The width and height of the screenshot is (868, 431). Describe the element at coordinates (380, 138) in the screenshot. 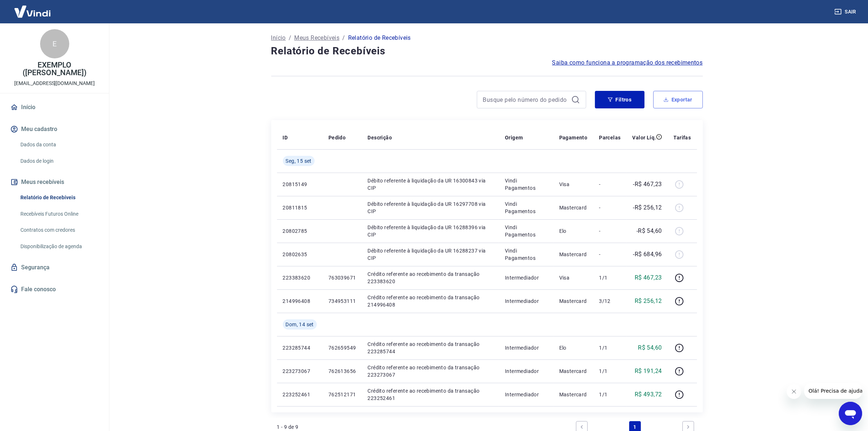

I see `p: Descrição` at that location.